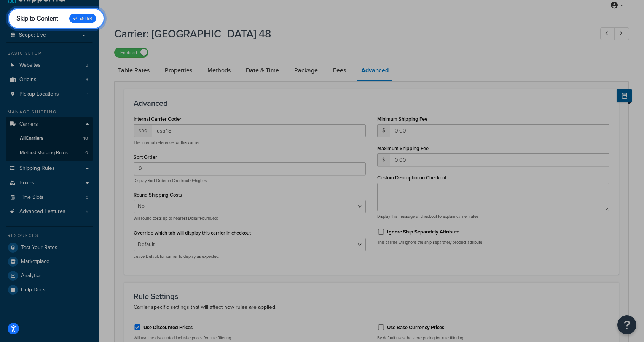 This screenshot has width=644, height=342. I want to click on li: Analytics, so click(50, 276).